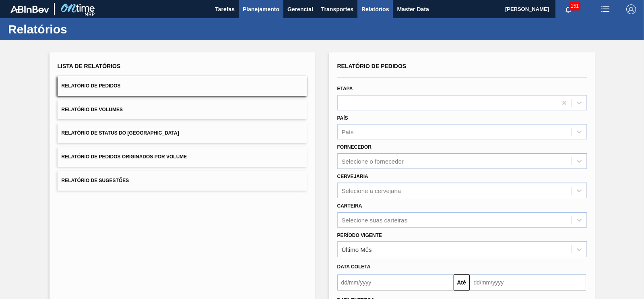 This screenshot has width=644, height=299. I want to click on button: Até, so click(461, 282).